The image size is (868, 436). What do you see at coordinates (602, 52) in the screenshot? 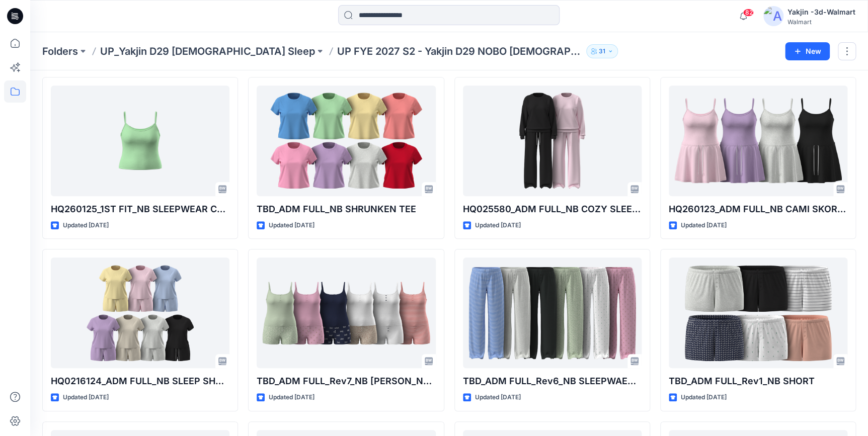
I see `p: 31` at bounding box center [602, 52].